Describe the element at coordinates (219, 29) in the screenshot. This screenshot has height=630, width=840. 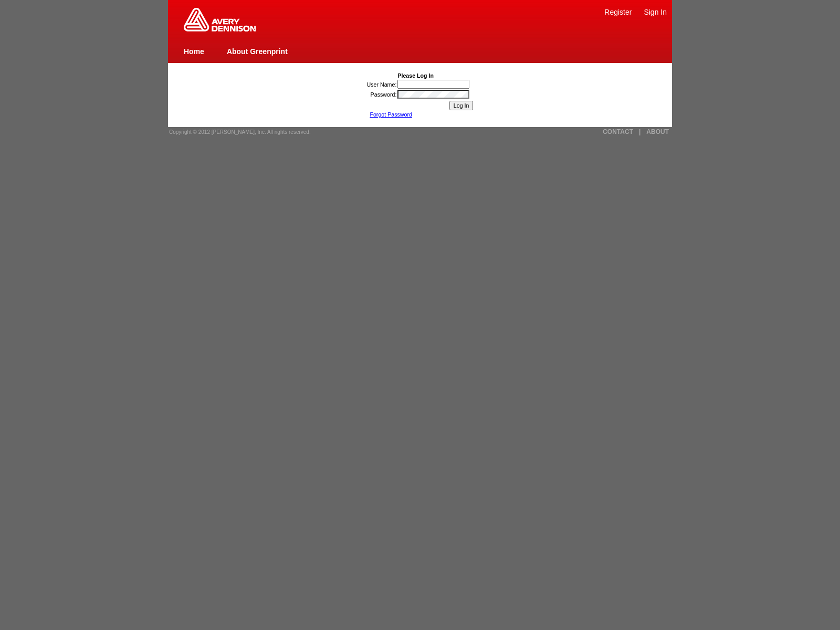
I see `a: Greenprint` at that location.